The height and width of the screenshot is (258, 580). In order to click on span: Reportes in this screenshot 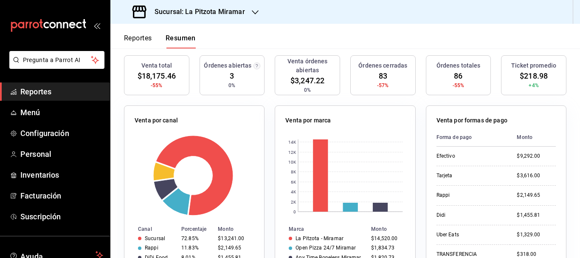, I will do `click(62, 91)`.